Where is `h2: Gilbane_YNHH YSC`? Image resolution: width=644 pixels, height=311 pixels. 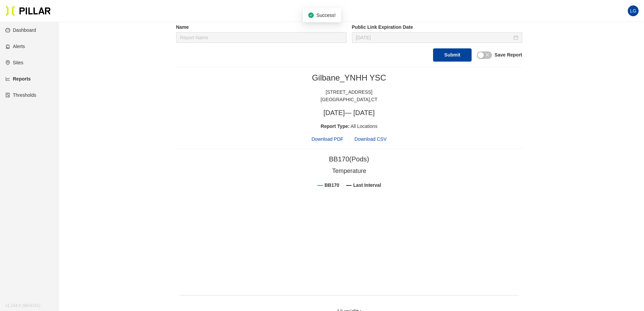
h2: Gilbane_YNHH YSC is located at coordinates (349, 78).